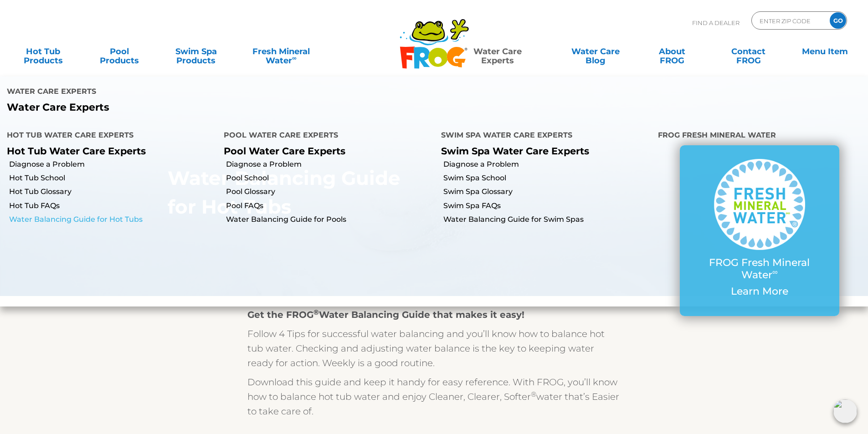 This screenshot has height=434, width=868. I want to click on input: GO, so click(838, 20).